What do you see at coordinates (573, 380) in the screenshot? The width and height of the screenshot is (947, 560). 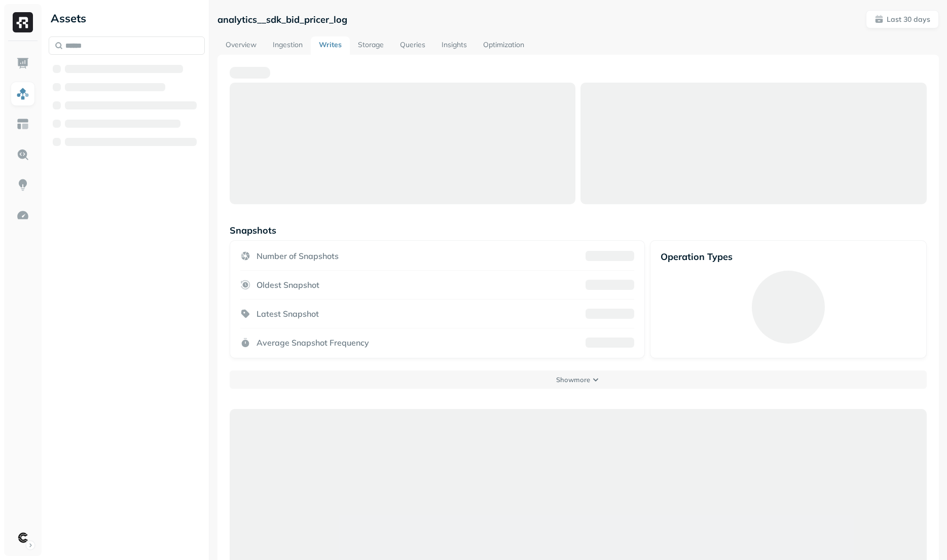 I see `p: Show more` at bounding box center [573, 380].